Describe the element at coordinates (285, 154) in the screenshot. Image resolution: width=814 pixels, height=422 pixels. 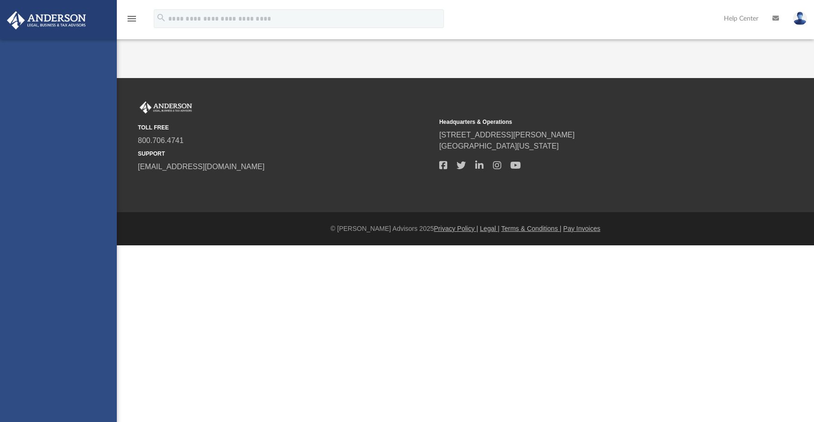
I see `small: SUPPORT` at that location.